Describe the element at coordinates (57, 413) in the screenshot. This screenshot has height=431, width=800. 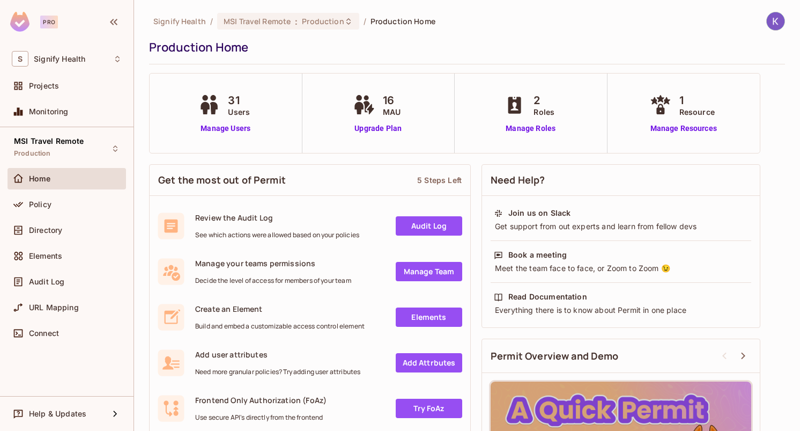
I see `span: Help & Updates` at that location.